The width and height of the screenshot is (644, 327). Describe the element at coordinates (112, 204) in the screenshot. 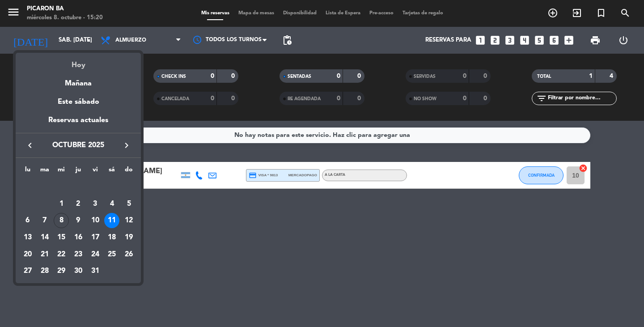

I see `td: 4 de octubre de 2025` at that location.